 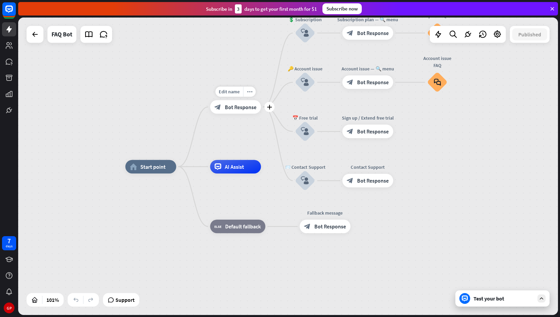 I want to click on div: Contact Support, so click(x=368, y=167).